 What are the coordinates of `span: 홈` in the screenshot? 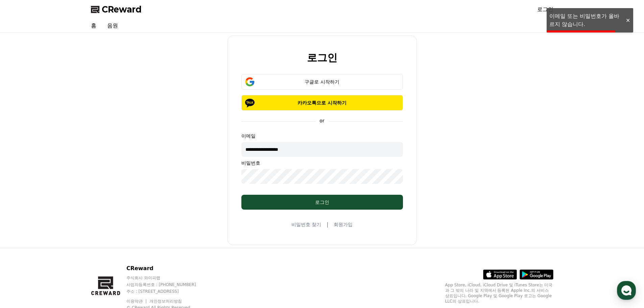 It's located at (23, 228).